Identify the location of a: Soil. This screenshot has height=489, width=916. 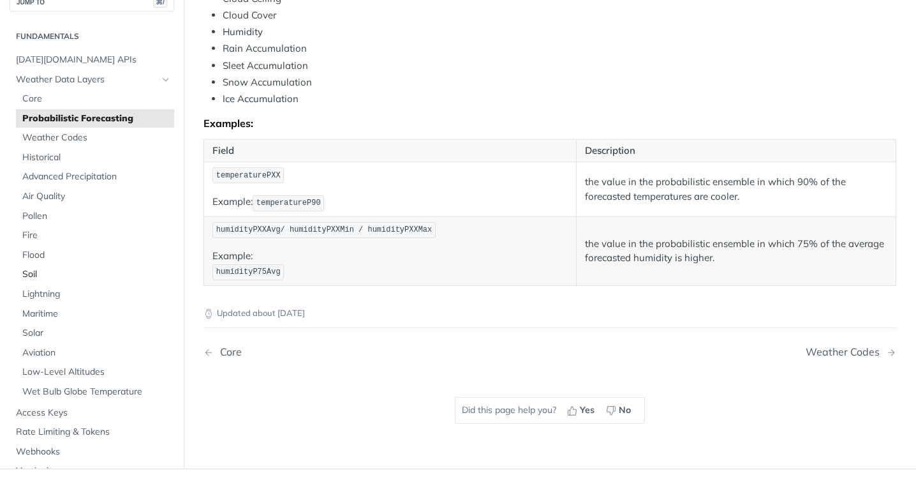
(95, 274).